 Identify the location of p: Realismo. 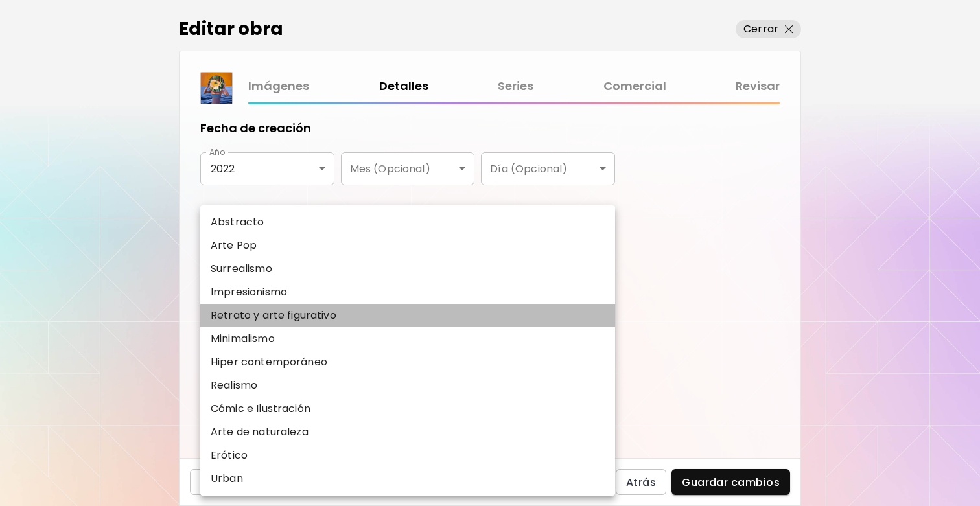
(234, 385).